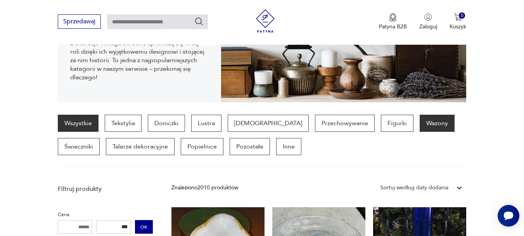 The width and height of the screenshot is (524, 236). I want to click on p: Lustra, so click(206, 123).